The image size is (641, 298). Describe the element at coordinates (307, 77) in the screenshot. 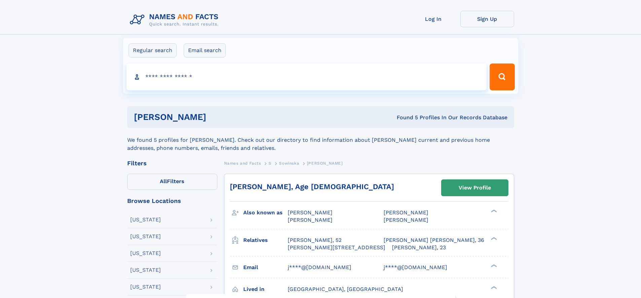

I see `input: search input` at that location.